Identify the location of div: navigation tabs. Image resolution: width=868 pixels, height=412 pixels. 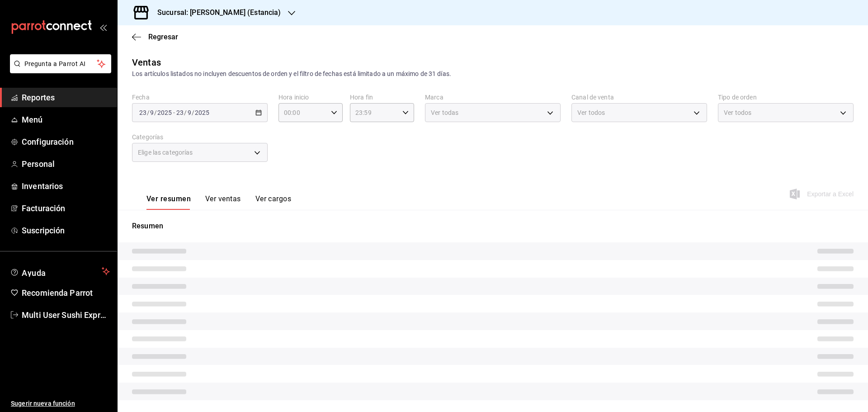
(219, 202).